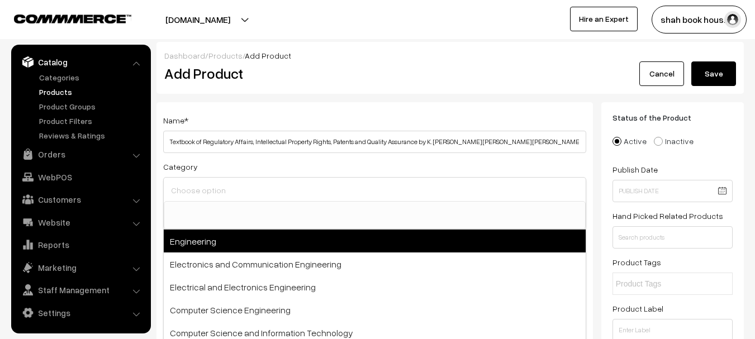  Describe the element at coordinates (661, 74) in the screenshot. I see `a: Cancel` at that location.